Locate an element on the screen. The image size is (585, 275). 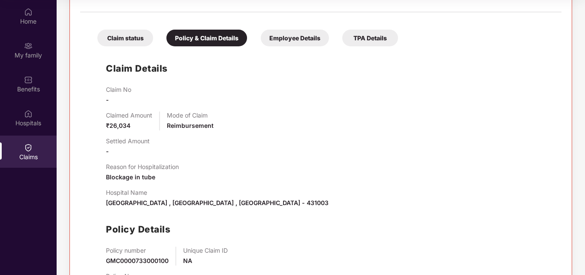
p: Settled Amount is located at coordinates (128, 141).